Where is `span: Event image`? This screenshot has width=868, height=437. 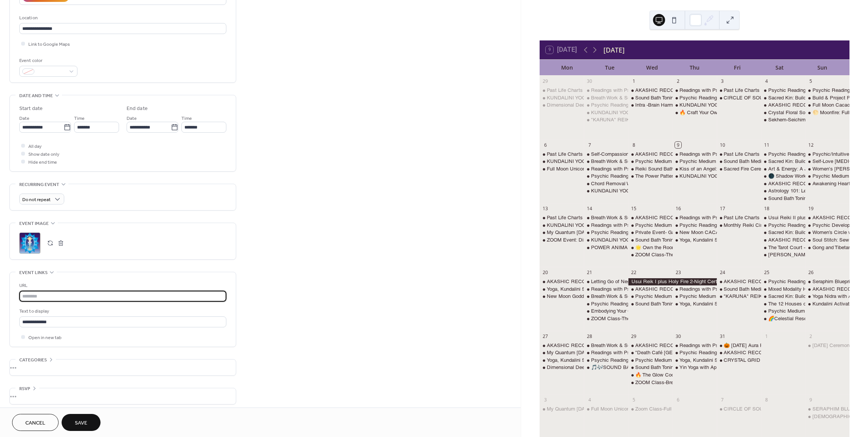 span: Event image is located at coordinates (34, 224).